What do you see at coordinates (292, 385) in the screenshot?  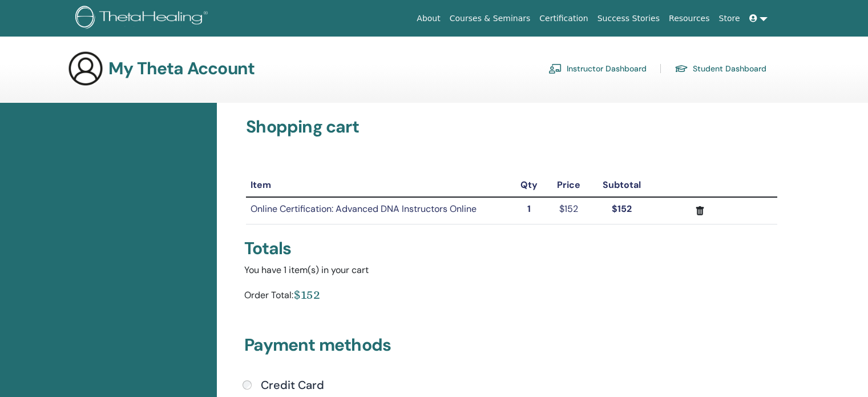 I see `h4: Credit Card` at bounding box center [292, 385].